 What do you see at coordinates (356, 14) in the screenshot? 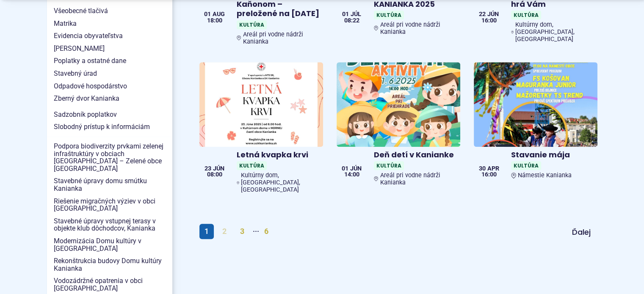
I see `span: júl` at bounding box center [356, 14].